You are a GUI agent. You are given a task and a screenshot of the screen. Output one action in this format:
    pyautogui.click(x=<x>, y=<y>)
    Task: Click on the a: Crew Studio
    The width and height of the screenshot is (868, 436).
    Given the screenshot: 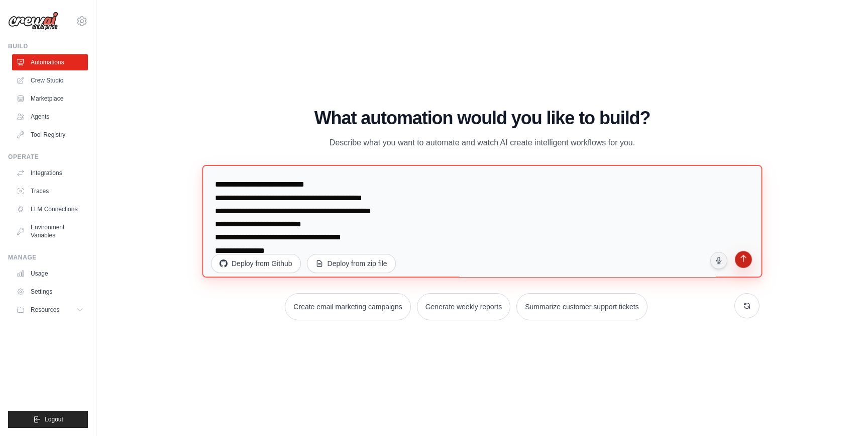 What is the action you would take?
    pyautogui.click(x=50, y=81)
    